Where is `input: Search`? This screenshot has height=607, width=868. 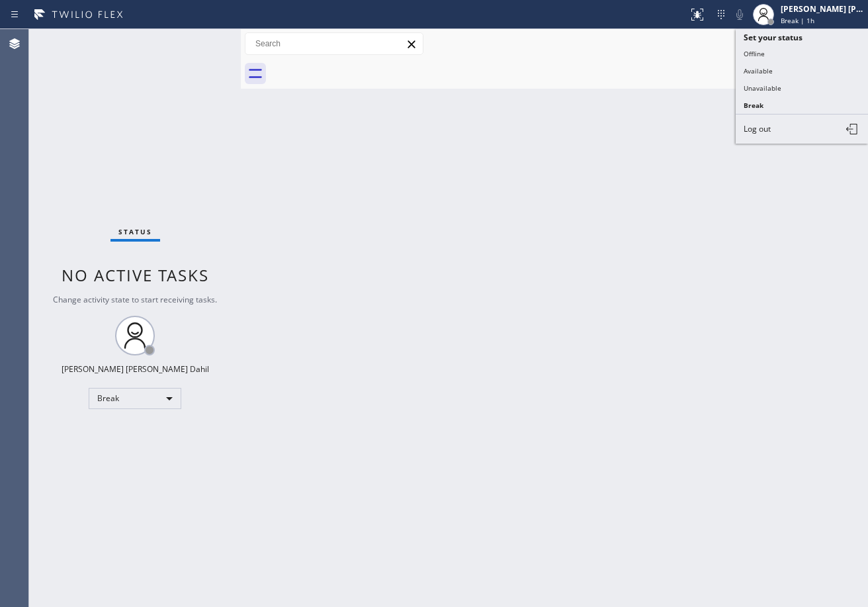 input: Search is located at coordinates (334, 44).